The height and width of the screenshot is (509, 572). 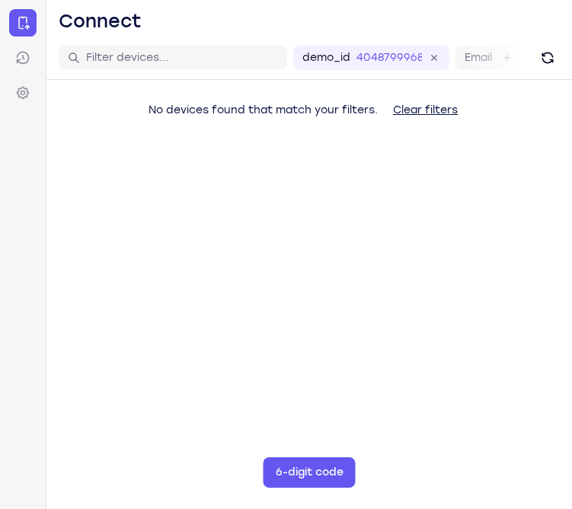 What do you see at coordinates (547, 58) in the screenshot?
I see `button: Refresh` at bounding box center [547, 58].